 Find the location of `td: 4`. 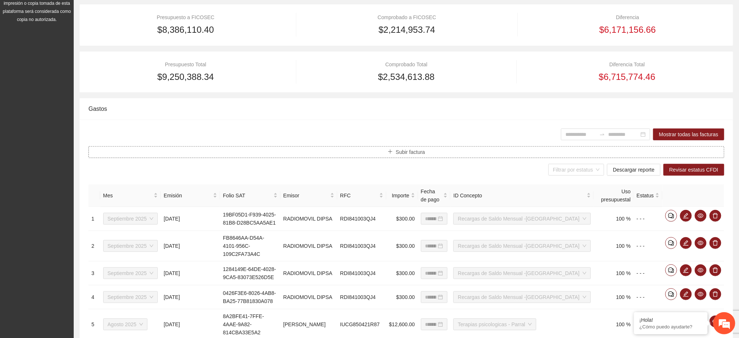

td: 4 is located at coordinates (94, 297).